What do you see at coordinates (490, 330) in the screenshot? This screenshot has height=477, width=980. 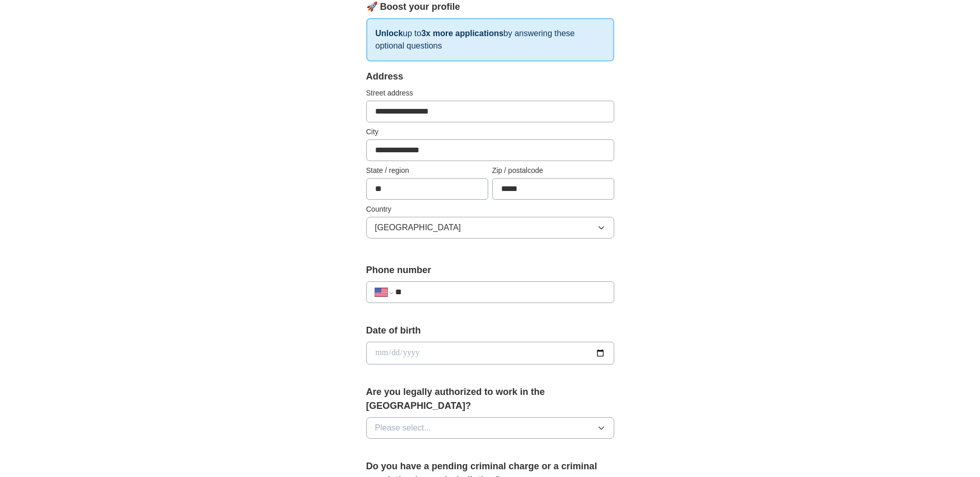 I see `label: Date of birth` at bounding box center [490, 330].